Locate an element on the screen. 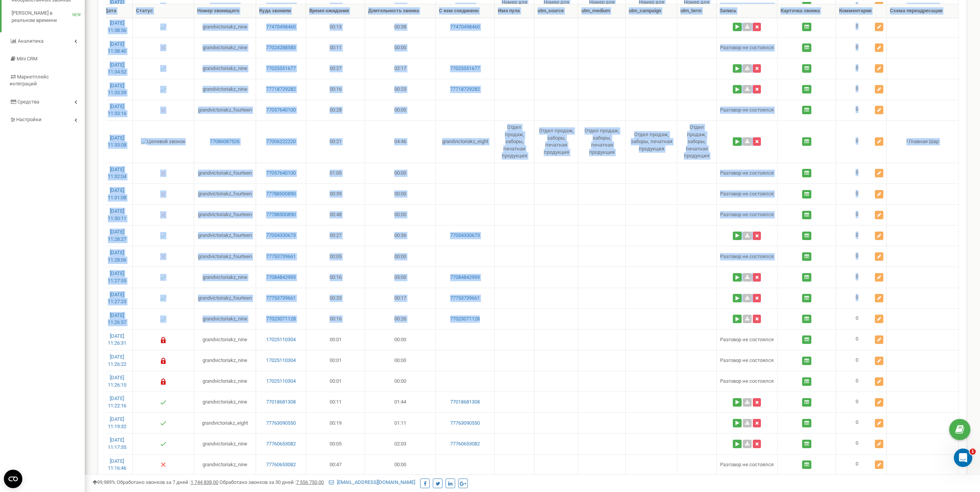 The width and height of the screenshot is (980, 492). td: 00:26 is located at coordinates (400, 319).